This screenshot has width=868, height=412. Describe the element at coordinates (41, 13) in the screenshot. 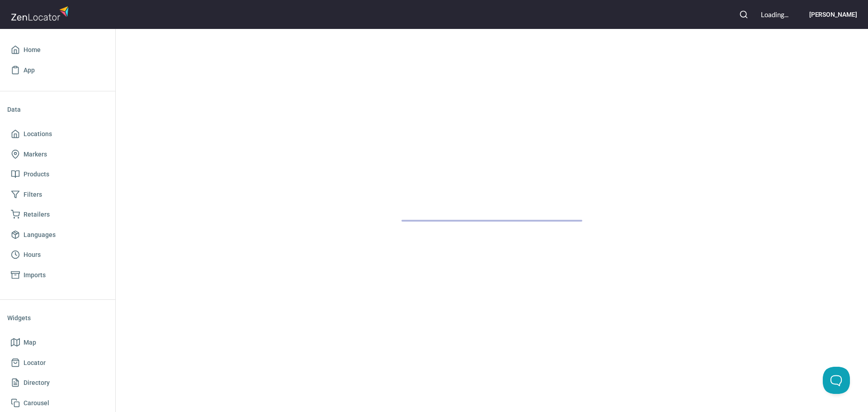

I see `img: zenlocator` at that location.